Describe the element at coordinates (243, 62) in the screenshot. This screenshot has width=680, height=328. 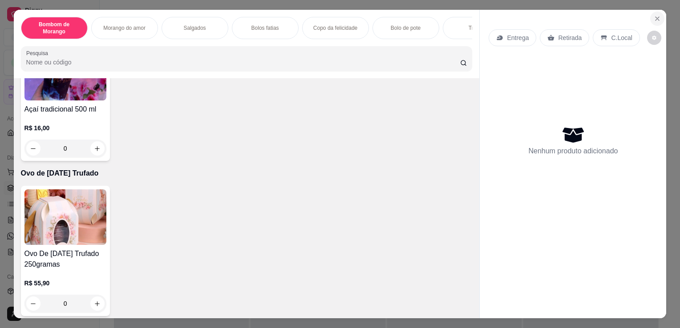
I see `input: Pesquisa` at that location.